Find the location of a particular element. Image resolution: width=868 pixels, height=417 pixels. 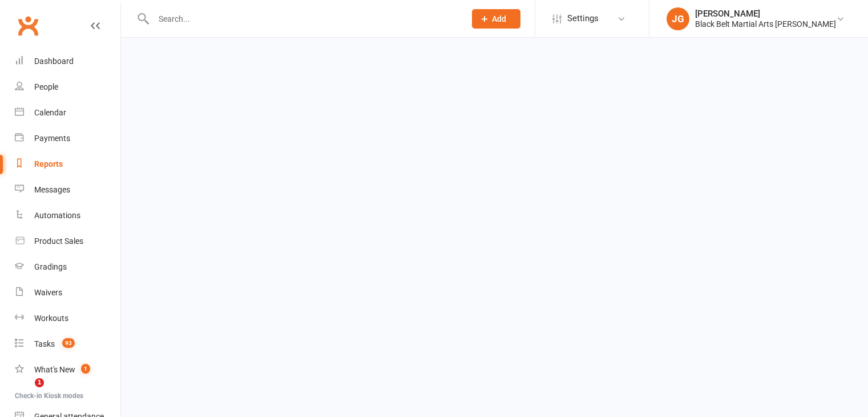

a: Product Sales is located at coordinates (68, 241).